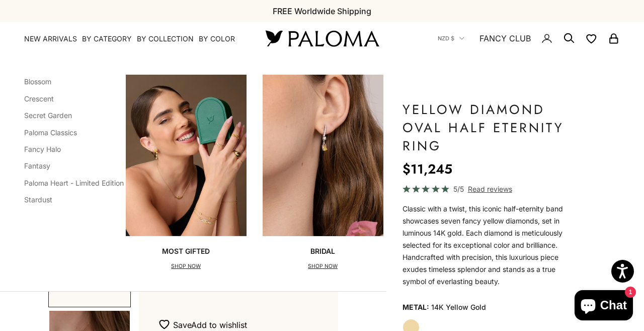 This screenshot has width=644, height=331. What do you see at coordinates (459, 307) in the screenshot?
I see `variant-option-value: 14K Yellow Gold` at bounding box center [459, 307].